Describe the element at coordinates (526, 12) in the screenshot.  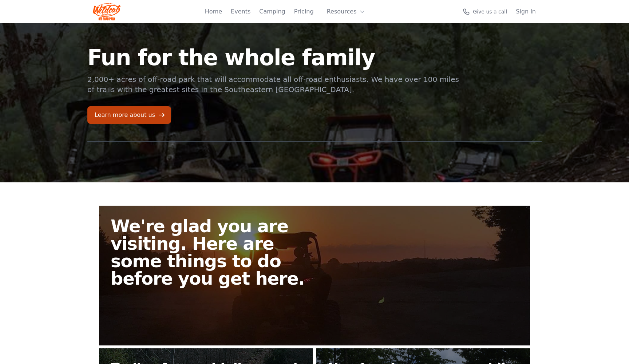
I see `a: Sign In` at that location.